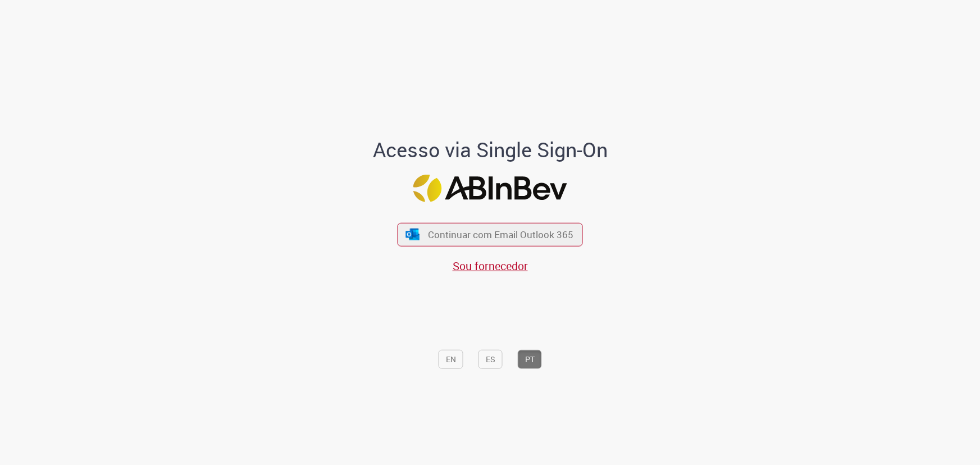  What do you see at coordinates (490, 188) in the screenshot?
I see `img: Logo ABInBev` at bounding box center [490, 188].